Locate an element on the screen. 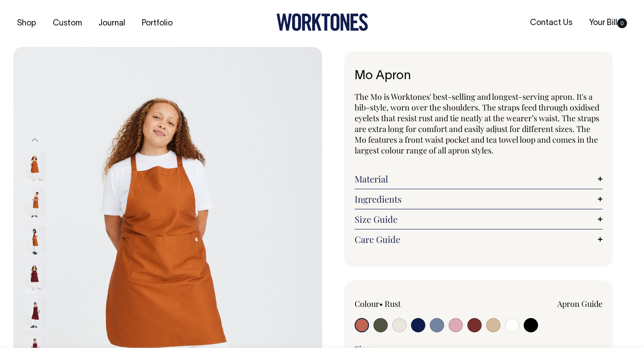 The image size is (644, 348). label: Rust is located at coordinates (393, 304).